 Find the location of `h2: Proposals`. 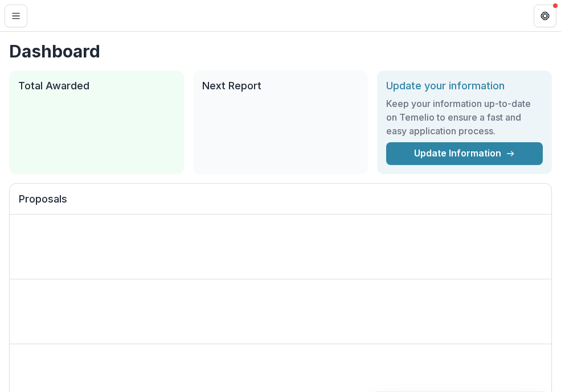

h2: Proposals is located at coordinates (280, 203).